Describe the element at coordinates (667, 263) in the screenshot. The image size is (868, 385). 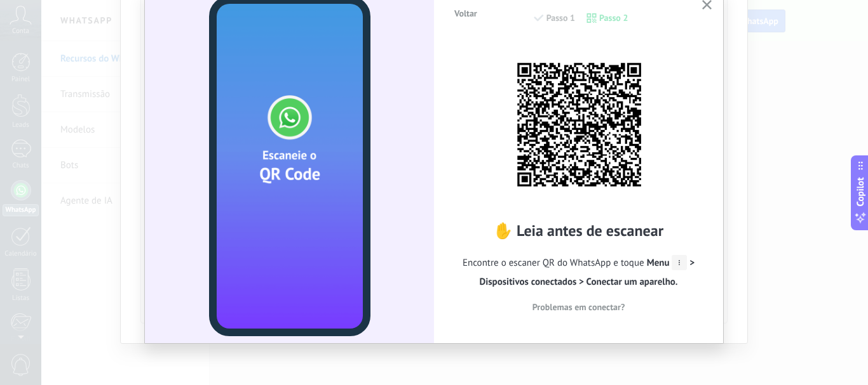
I see `span: Menu` at that location.